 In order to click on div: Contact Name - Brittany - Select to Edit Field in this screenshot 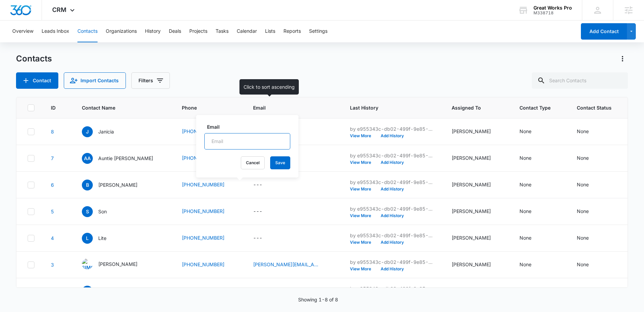, I will do `click(116, 185)`.